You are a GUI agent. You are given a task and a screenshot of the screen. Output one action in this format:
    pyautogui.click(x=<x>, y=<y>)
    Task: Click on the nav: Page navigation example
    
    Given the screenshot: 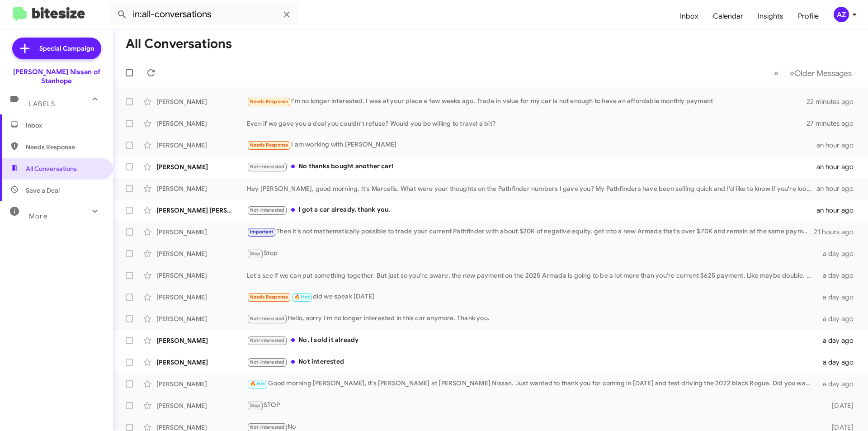 What is the action you would take?
    pyautogui.click(x=813, y=73)
    